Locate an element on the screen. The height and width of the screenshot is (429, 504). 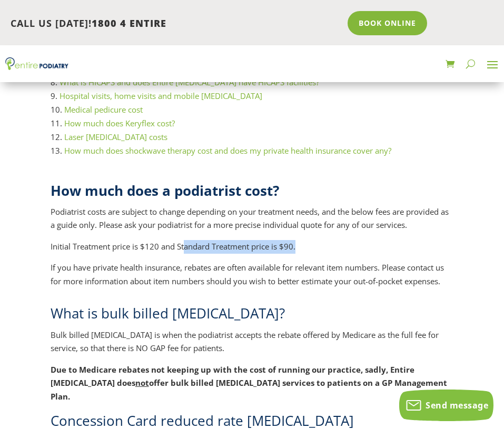
b: not is located at coordinates (142, 383).